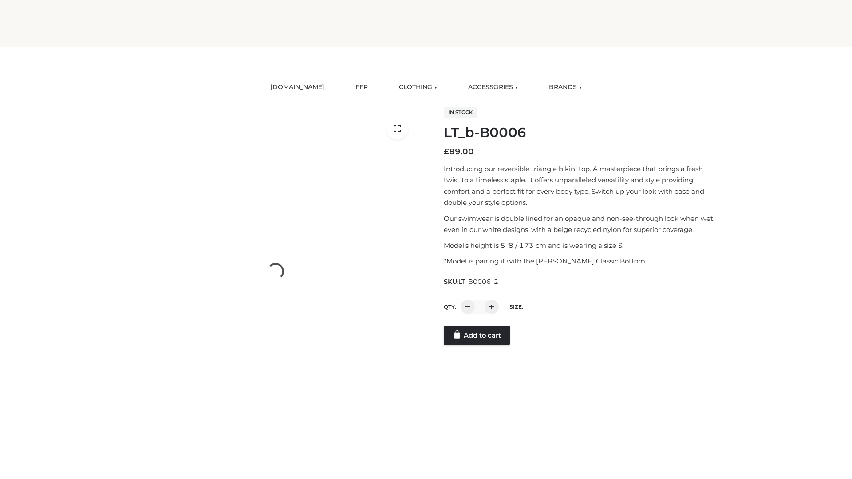 The image size is (852, 479). I want to click on a: BRANDS, so click(565, 87).